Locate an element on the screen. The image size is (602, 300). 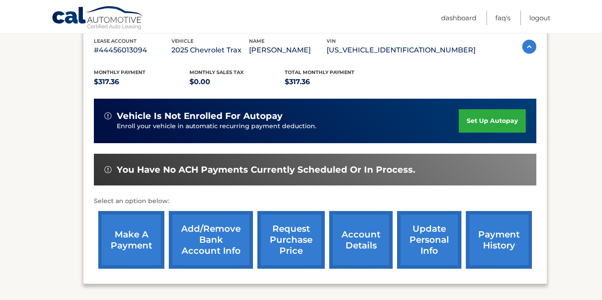
span: Monthly sales Tax is located at coordinates (216, 72).